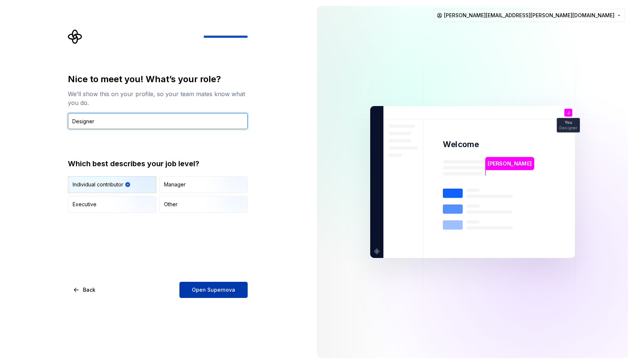 Image resolution: width=634 pixels, height=364 pixels. Describe the element at coordinates (89, 290) in the screenshot. I see `span: Back` at that location.